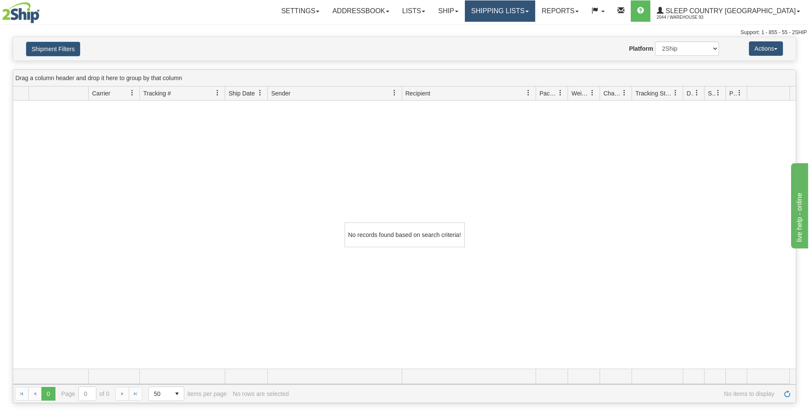 The image size is (809, 410). Describe the element at coordinates (740, 93) in the screenshot. I see `a: Pickup Status filter column settings` at that location.